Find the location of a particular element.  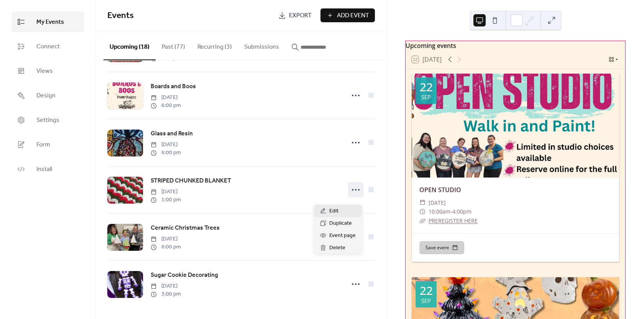

span: Connect is located at coordinates (48, 47).